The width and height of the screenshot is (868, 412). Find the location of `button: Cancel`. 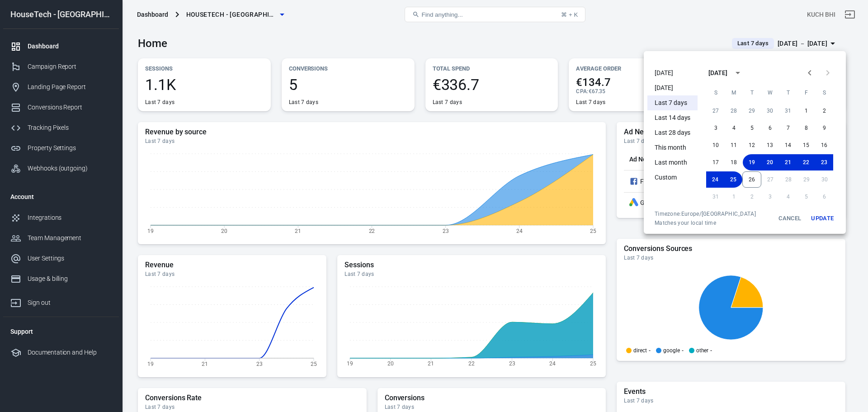

button: Cancel is located at coordinates (790, 218).